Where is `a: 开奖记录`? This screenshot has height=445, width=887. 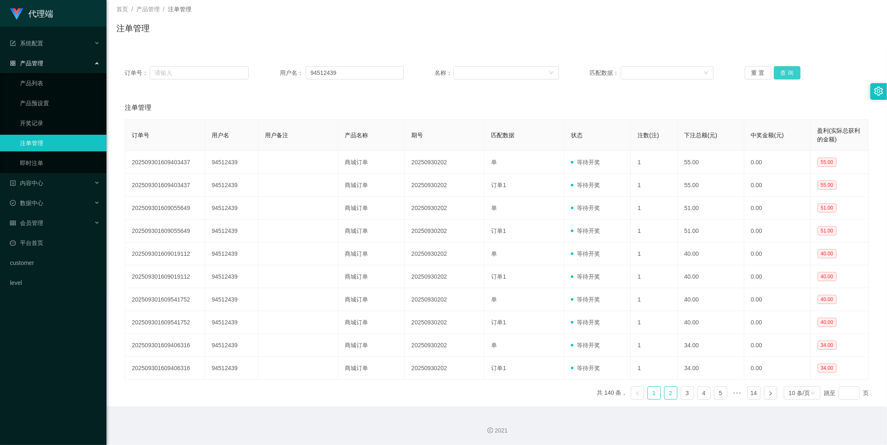 a: 开奖记录 is located at coordinates (60, 123).